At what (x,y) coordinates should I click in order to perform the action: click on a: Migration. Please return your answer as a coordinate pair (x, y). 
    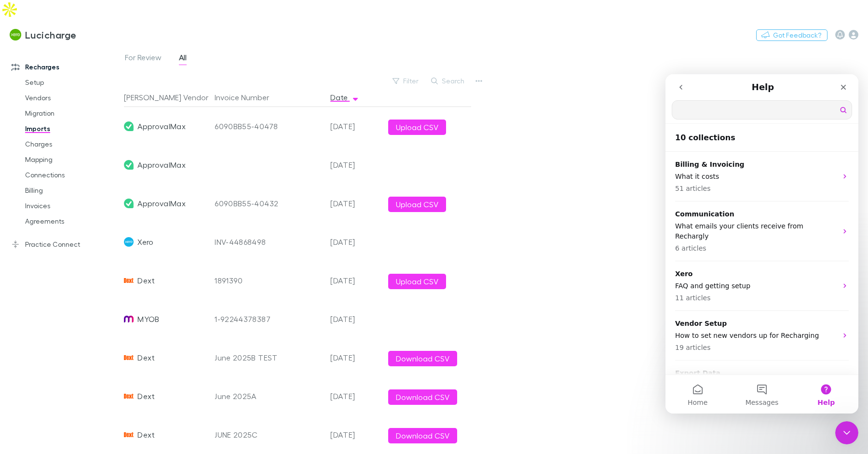
    Looking at the image, I should click on (69, 113).